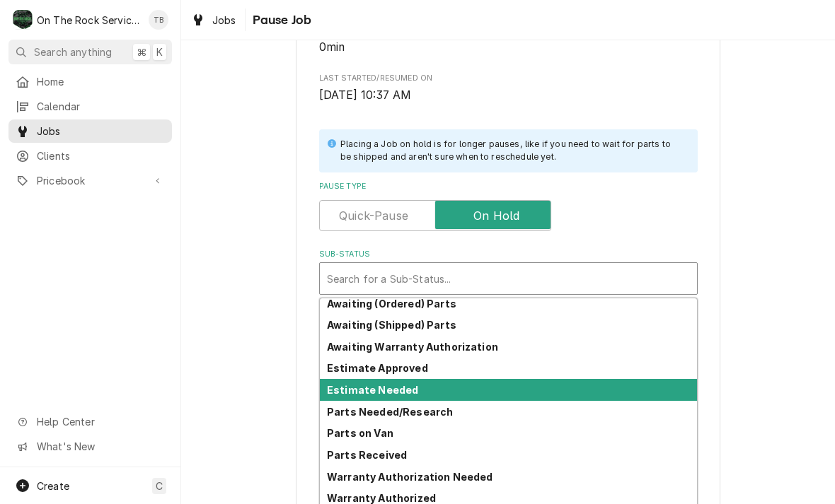 This screenshot has width=835, height=504. I want to click on span: Clients, so click(100, 155).